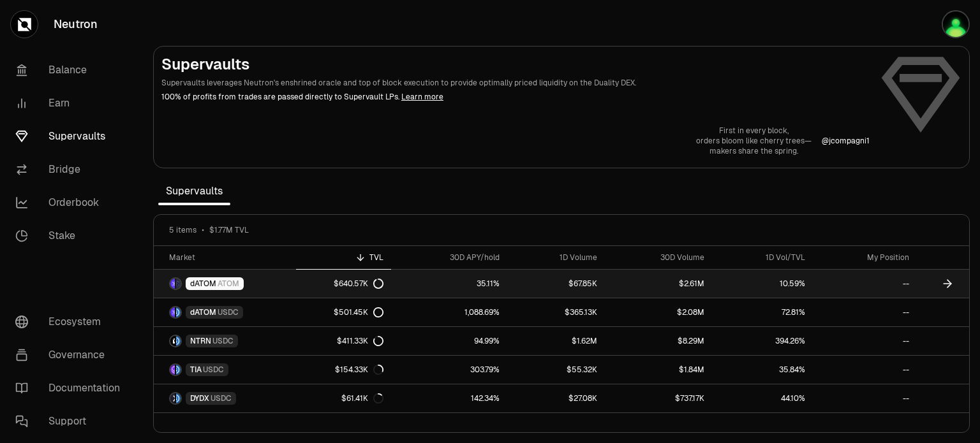 The width and height of the screenshot is (980, 443). What do you see at coordinates (343, 370) in the screenshot?
I see `a: $154.33K` at bounding box center [343, 370].